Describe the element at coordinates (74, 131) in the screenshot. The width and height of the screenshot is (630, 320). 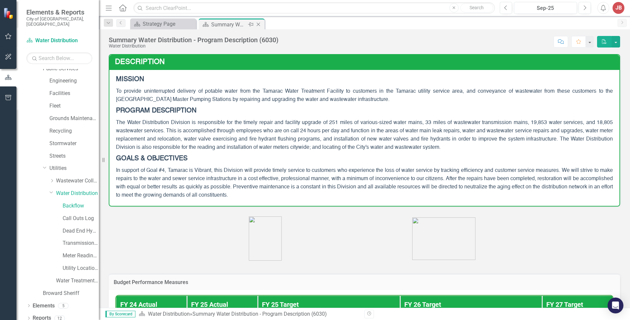
I see `a: Recycling` at that location.